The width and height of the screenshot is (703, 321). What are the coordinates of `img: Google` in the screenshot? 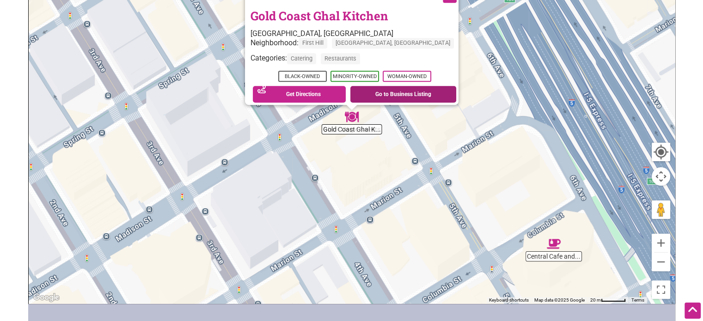 It's located at (46, 298).